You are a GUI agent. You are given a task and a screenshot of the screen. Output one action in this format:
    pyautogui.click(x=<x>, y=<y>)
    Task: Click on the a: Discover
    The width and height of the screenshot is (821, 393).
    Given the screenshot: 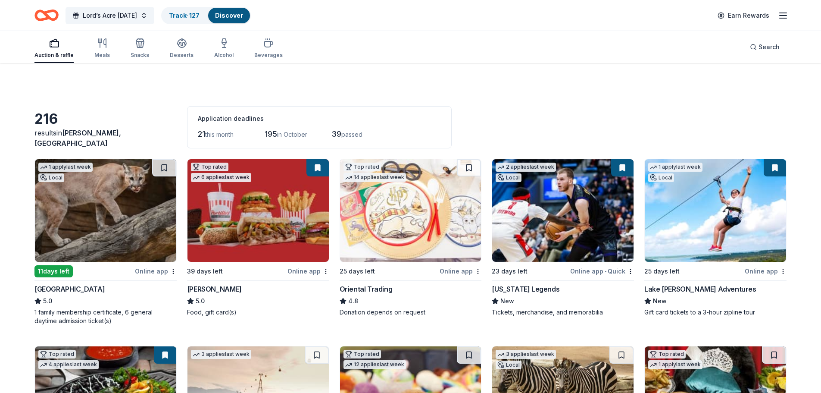 What is the action you would take?
    pyautogui.click(x=229, y=15)
    